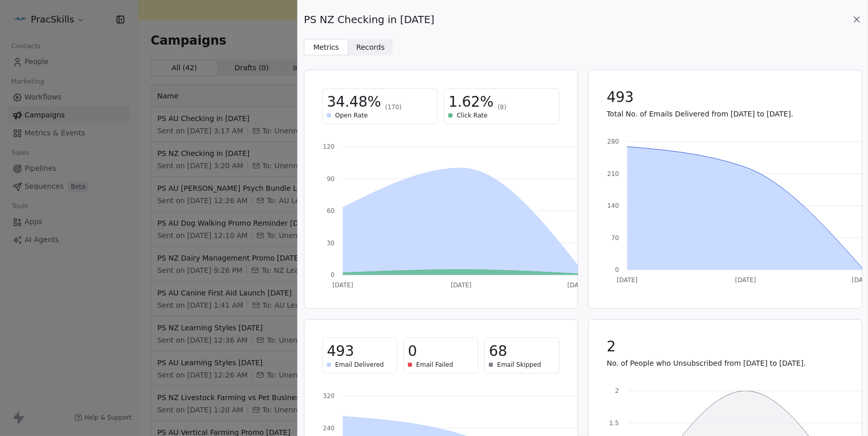  I want to click on tspan: 210, so click(613, 174).